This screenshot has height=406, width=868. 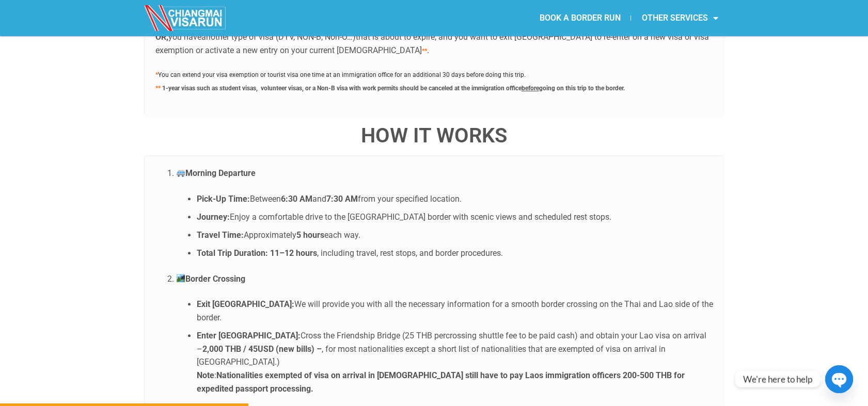 What do you see at coordinates (216, 173) in the screenshot?
I see `strong: Morning Departure` at bounding box center [216, 173].